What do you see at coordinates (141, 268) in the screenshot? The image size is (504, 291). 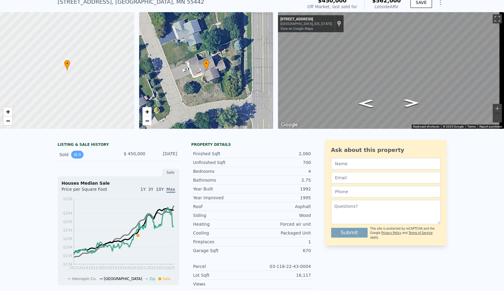 I see `tspan: 2021` at bounding box center [141, 268].